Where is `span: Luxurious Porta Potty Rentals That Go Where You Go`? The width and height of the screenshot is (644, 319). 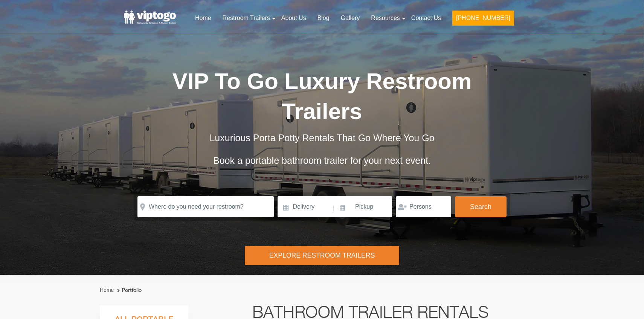 span: Luxurious Porta Potty Rentals That Go Where You Go is located at coordinates (321, 138).